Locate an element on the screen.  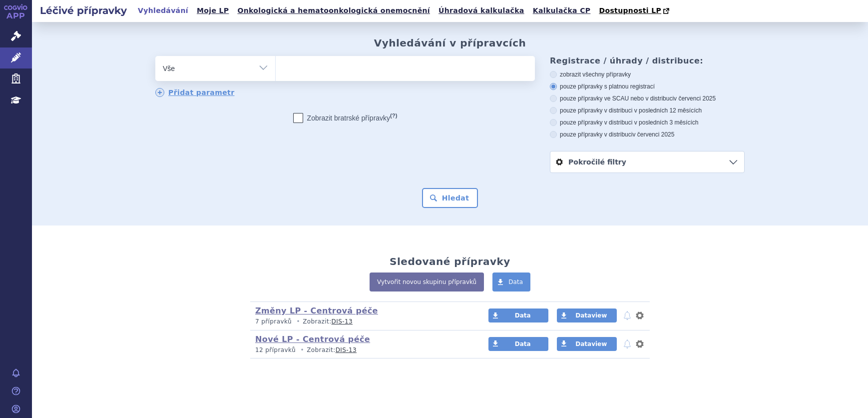
a: Nové LP - Centrová péče is located at coordinates (313, 339).